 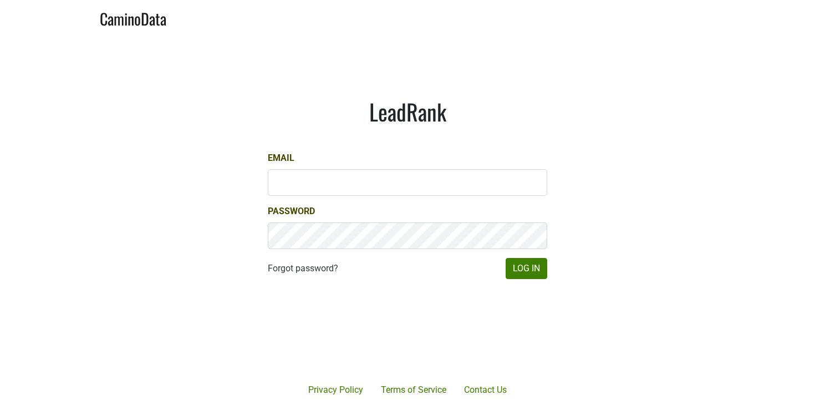 What do you see at coordinates (526, 268) in the screenshot?
I see `button: Log In` at bounding box center [526, 268].